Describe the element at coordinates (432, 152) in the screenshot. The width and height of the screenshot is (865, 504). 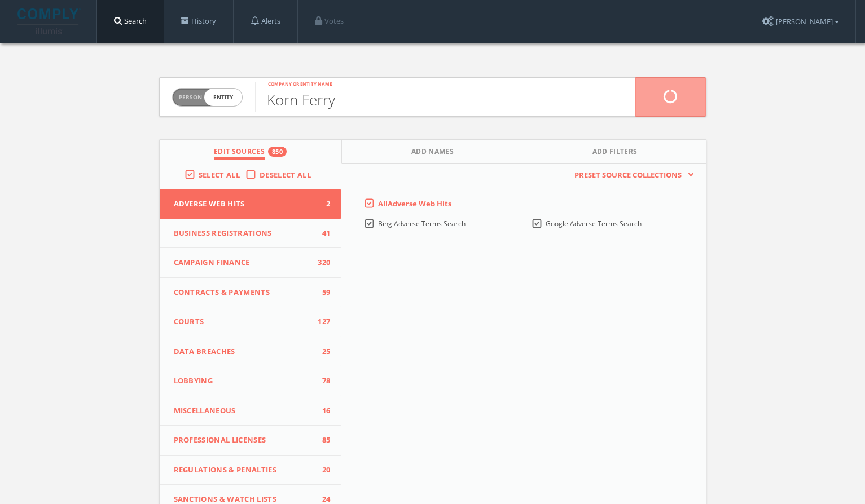
I see `button: Add Names` at that location.